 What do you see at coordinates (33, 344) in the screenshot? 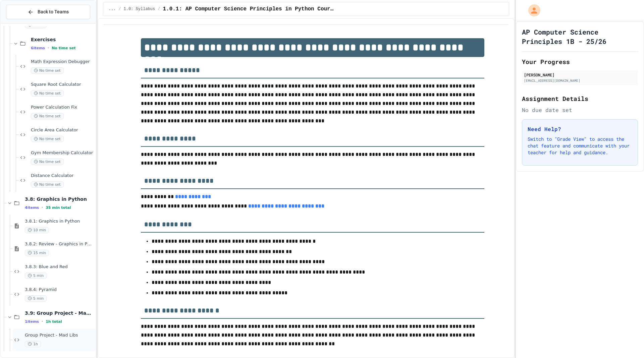
I see `span: 1h` at bounding box center [33, 344].